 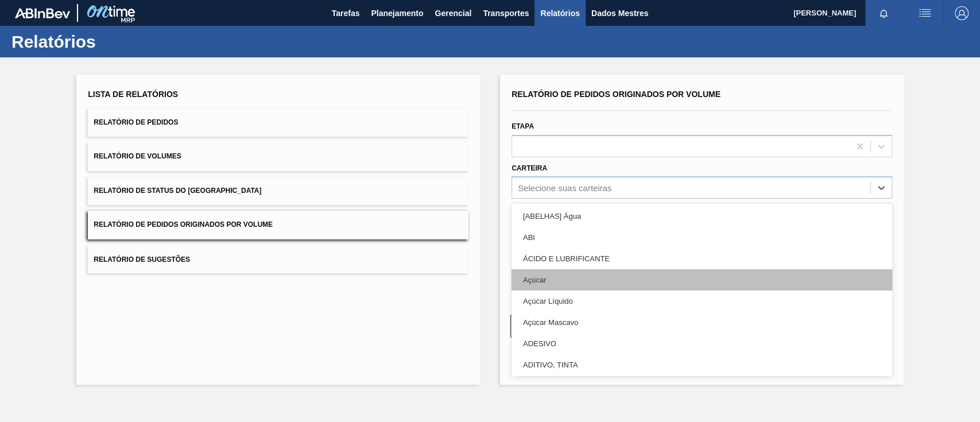 I want to click on button: Relatório de Volumes, so click(x=278, y=156).